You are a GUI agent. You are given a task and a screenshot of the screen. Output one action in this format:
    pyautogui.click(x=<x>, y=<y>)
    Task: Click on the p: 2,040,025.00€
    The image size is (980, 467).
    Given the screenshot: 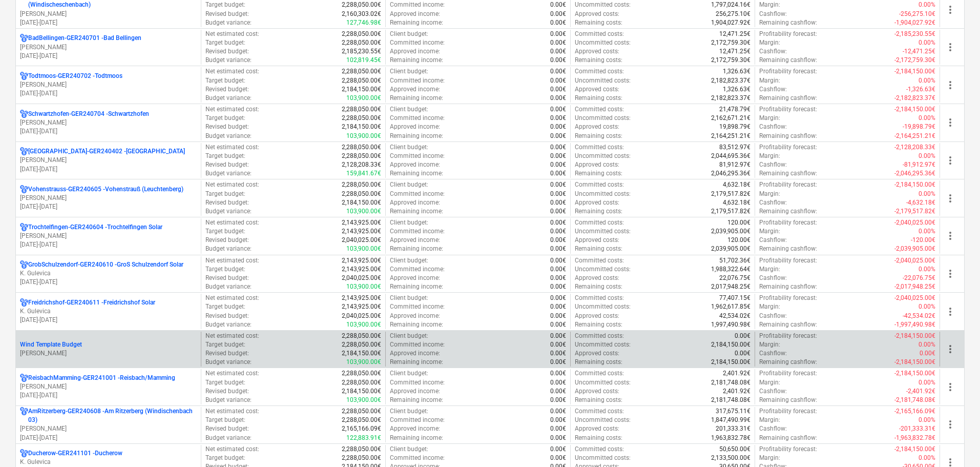 What is the action you would take?
    pyautogui.click(x=361, y=240)
    